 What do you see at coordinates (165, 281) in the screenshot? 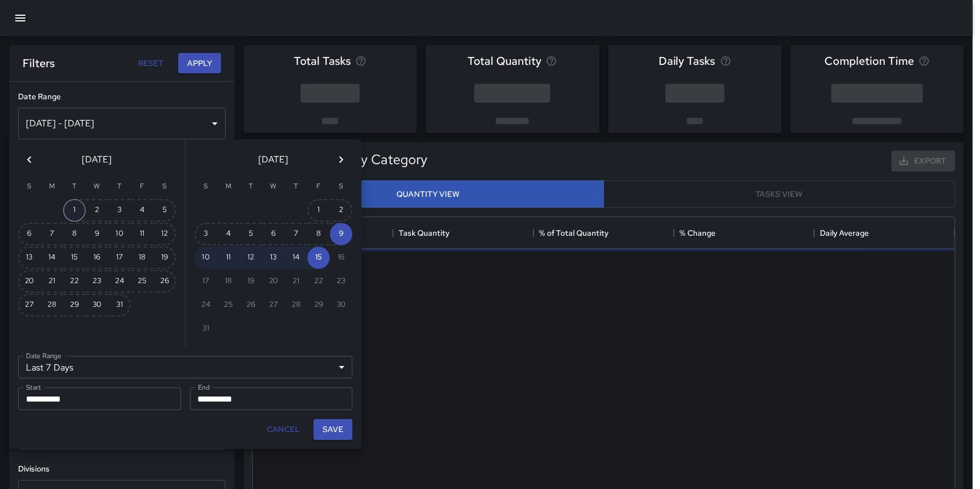
I see `button: 26` at bounding box center [165, 281].